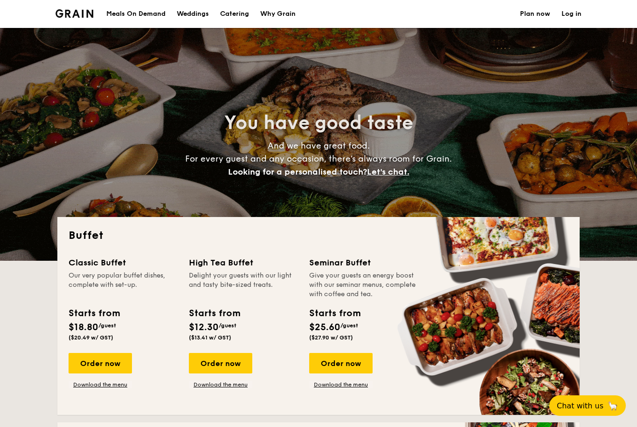  Describe the element at coordinates (297, 172) in the screenshot. I see `span: Looking for a personalised touch?` at that location.